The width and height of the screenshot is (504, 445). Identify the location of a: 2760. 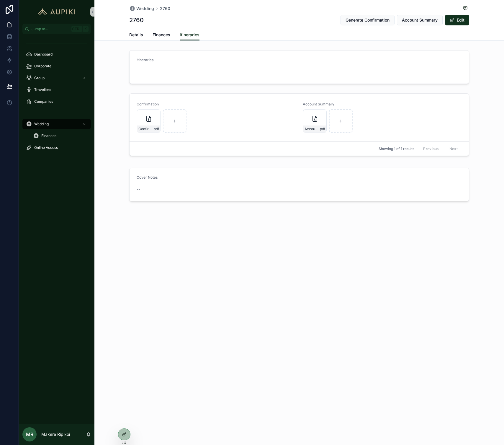
(165, 9).